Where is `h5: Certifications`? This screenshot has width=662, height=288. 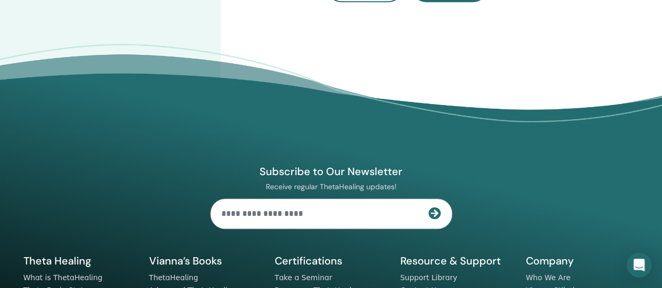 h5: Certifications is located at coordinates (331, 261).